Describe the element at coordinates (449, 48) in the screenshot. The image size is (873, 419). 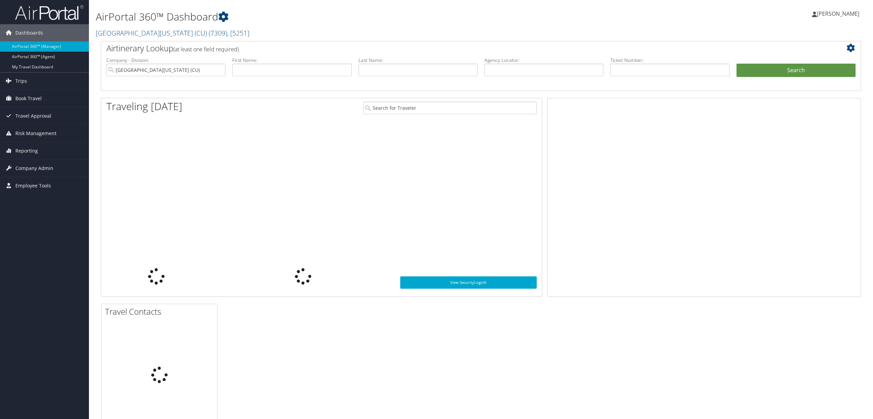
I see `h2: Airtinerary Lookup` at that location.